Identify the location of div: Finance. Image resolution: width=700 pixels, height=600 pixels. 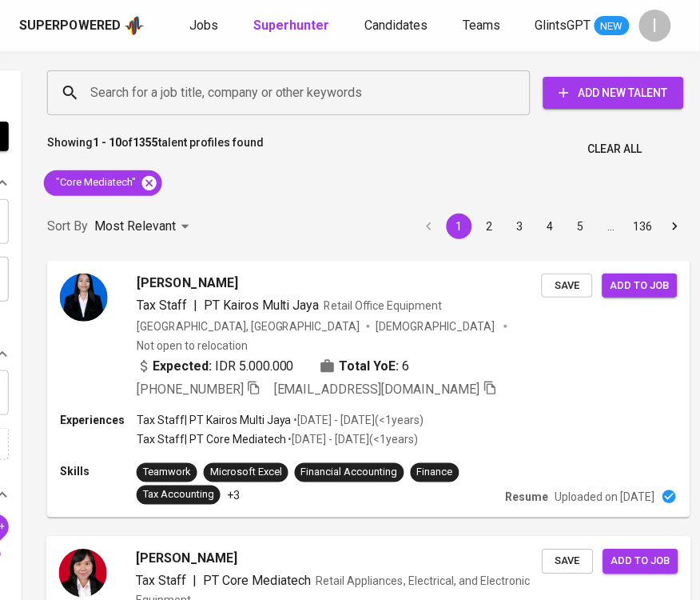
(435, 472).